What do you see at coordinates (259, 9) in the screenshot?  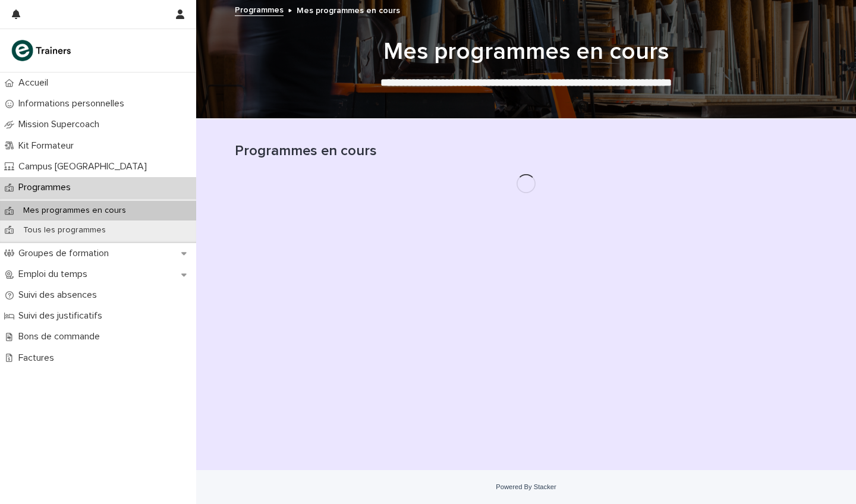 I see `a: Programmes` at bounding box center [259, 9].